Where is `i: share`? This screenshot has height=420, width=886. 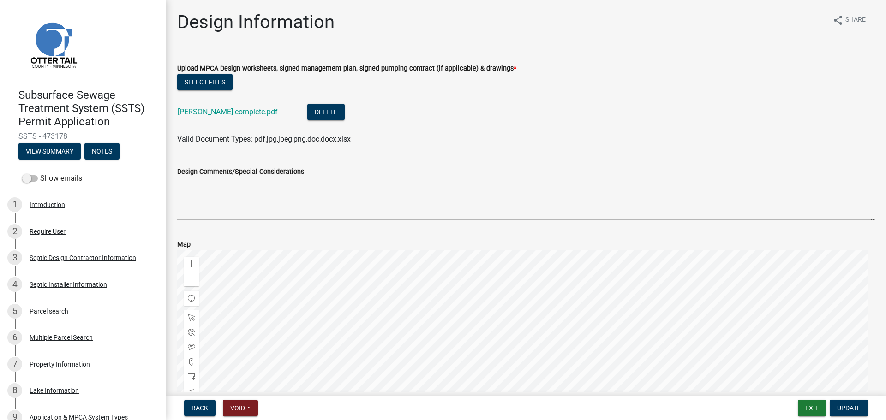 i: share is located at coordinates (838, 20).